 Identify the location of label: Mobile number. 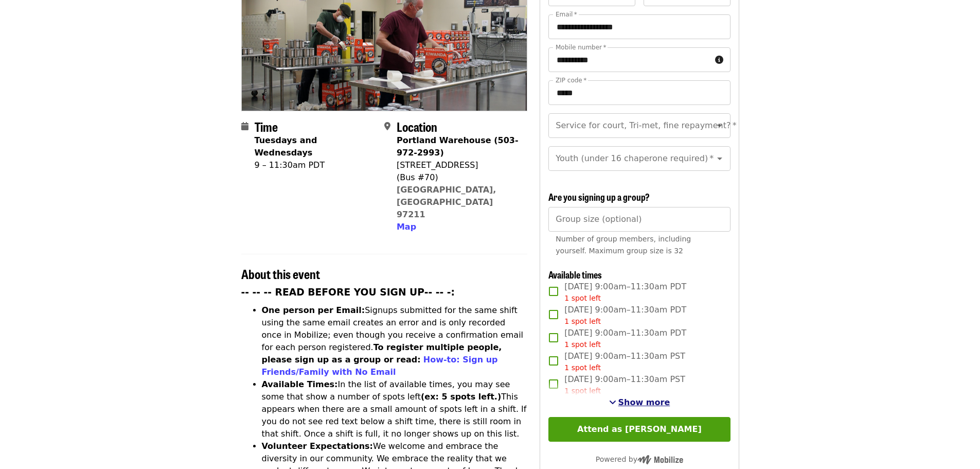
(581, 48).